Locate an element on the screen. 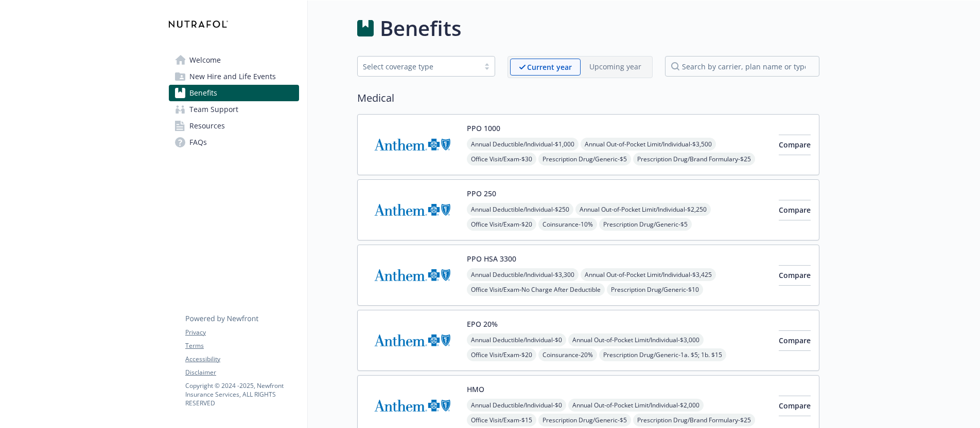 This screenshot has width=980, height=428. span: Annual Out-of-Pocket Limit/Individual - $2,250 is located at coordinates (643, 210).